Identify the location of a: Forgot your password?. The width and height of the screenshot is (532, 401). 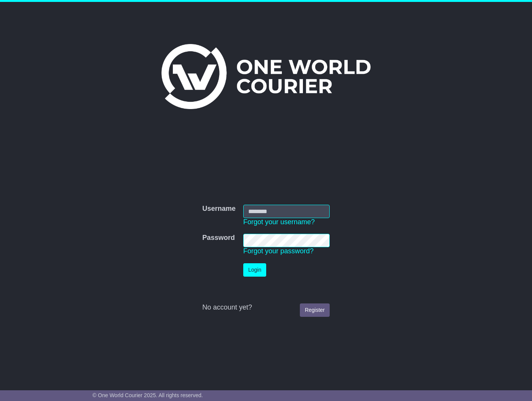
(279, 251).